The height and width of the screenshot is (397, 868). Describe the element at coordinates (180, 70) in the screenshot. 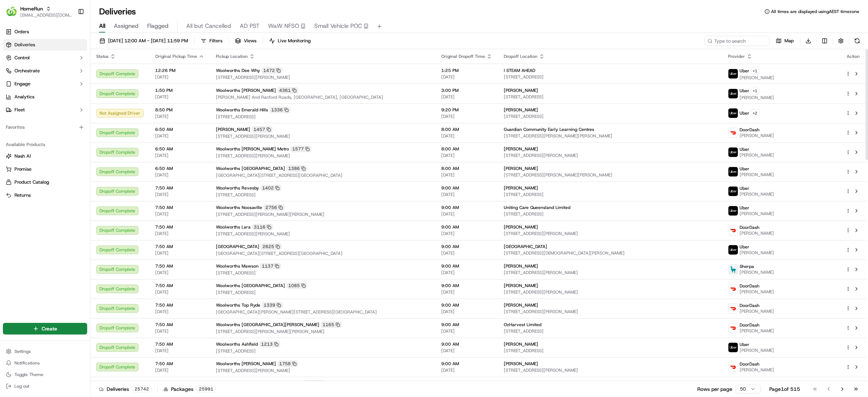

I see `span: 12:26 PM` at that location.